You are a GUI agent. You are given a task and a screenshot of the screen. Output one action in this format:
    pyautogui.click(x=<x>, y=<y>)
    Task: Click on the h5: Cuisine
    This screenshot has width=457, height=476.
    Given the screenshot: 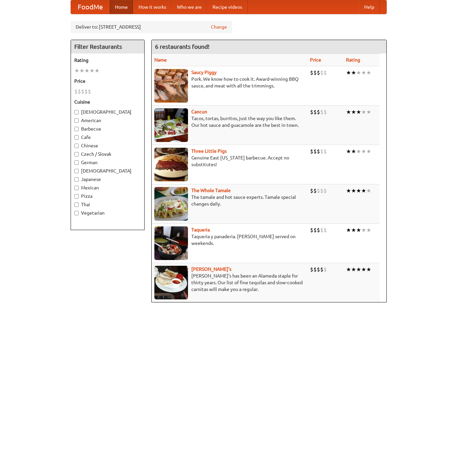 What is the action you would take?
    pyautogui.click(x=108, y=102)
    